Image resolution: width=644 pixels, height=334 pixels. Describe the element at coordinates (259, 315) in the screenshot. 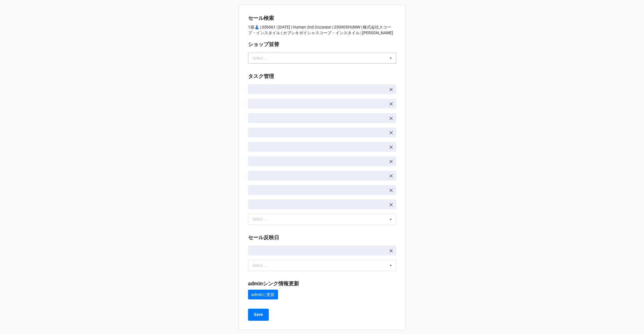

I see `b: Save` at that location.